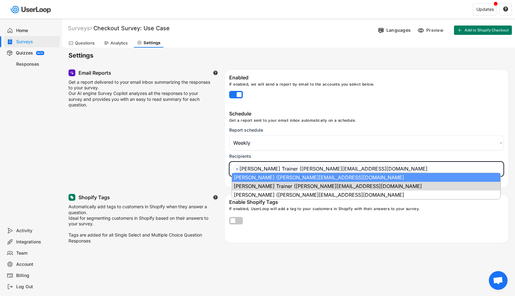 This screenshot has width=515, height=296. Describe the element at coordinates (37, 253) in the screenshot. I see `div: Team` at that location.